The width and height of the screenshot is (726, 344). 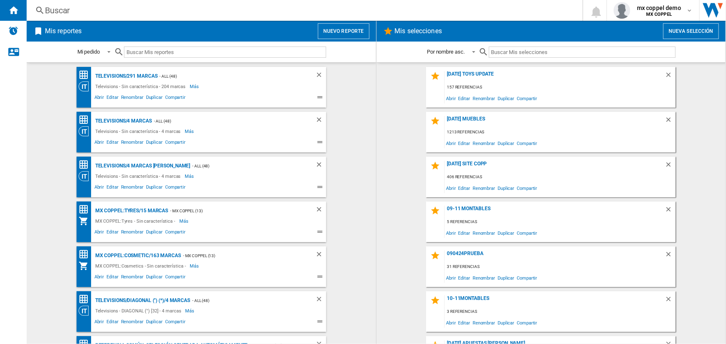 What do you see at coordinates (560, 312) in the screenshot?
I see `div: 3 referencias` at bounding box center [560, 312].